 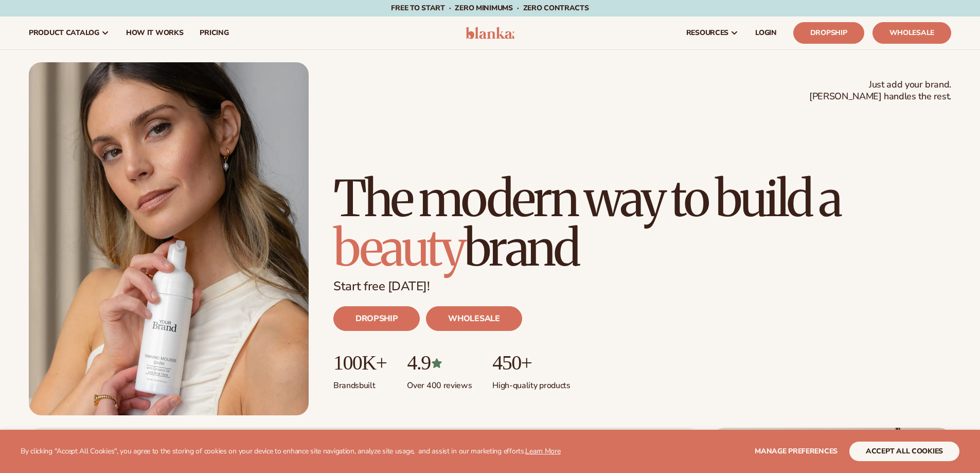 I want to click on a: Dropship, so click(x=829, y=33).